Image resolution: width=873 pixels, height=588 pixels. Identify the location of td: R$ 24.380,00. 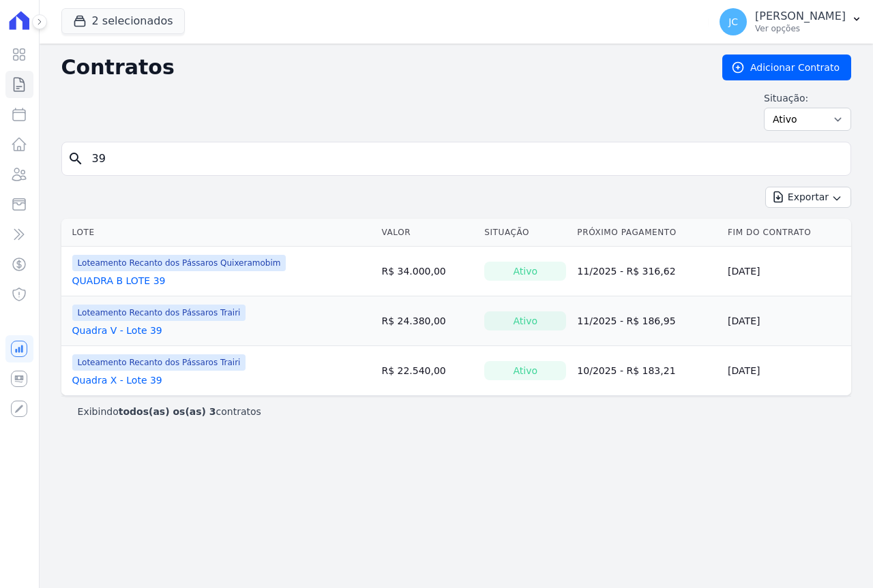
(427, 321).